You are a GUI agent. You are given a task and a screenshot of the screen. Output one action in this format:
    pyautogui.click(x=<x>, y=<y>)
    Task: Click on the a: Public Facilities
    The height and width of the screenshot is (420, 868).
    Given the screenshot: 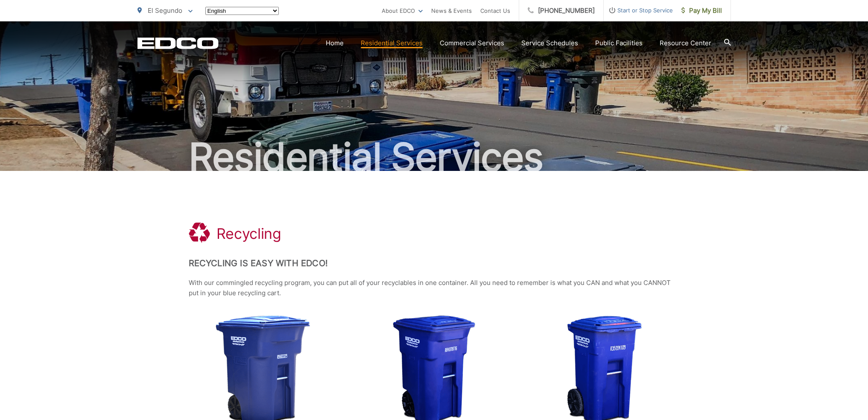 What is the action you would take?
    pyautogui.click(x=618, y=43)
    